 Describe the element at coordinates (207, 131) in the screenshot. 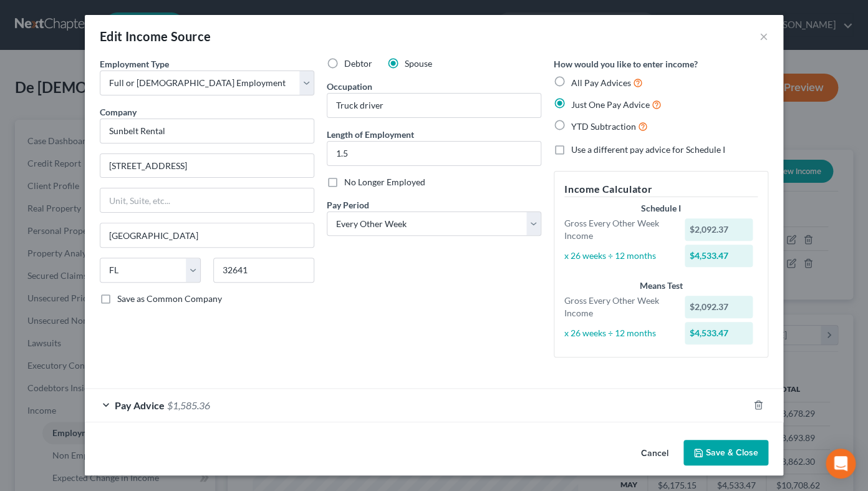

I see `input: Search company by name...` at that location.